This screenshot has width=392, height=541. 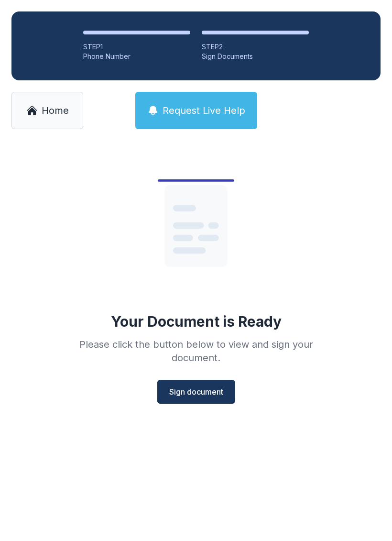 I want to click on span: Request Live Help, so click(x=204, y=110).